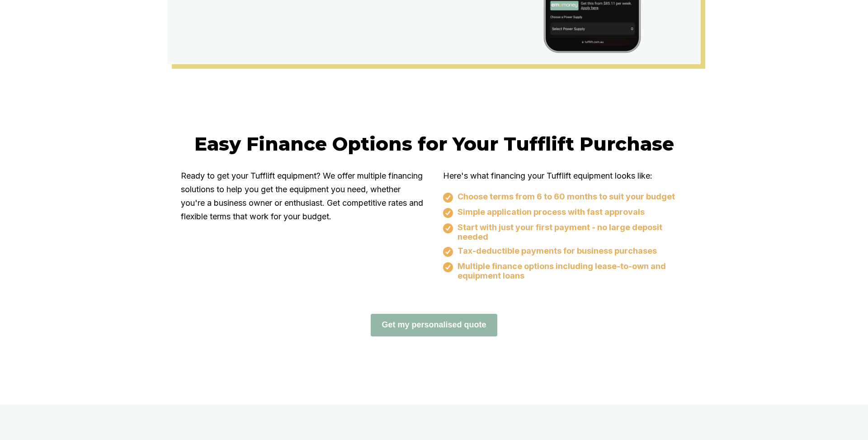 This screenshot has width=868, height=440. I want to click on p: Here's what financing your Tufflift equipment looks like:, so click(565, 176).